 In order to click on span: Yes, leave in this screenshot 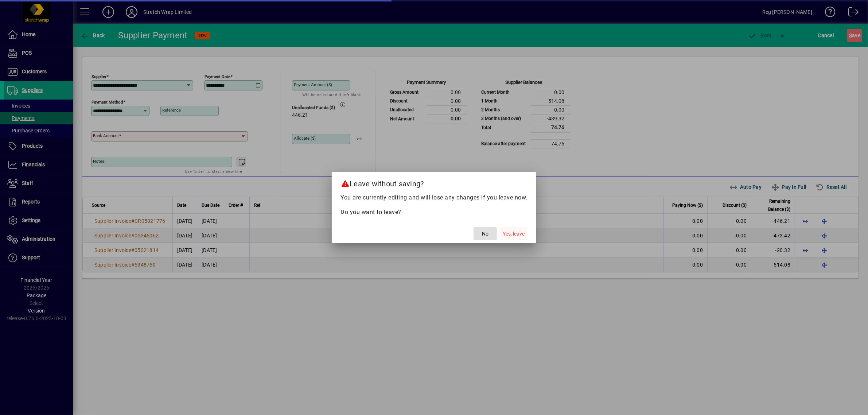, I will do `click(514, 234)`.